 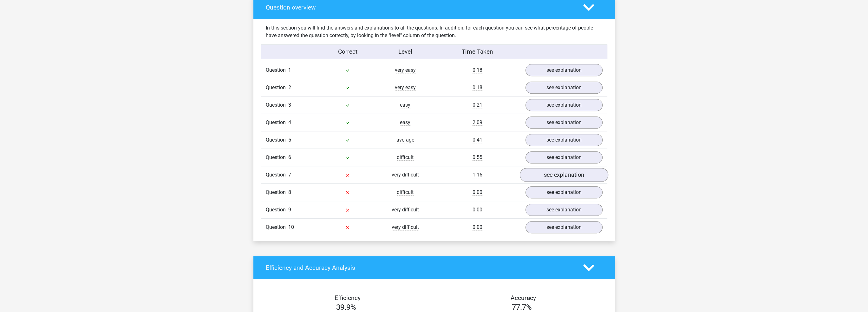 What do you see at coordinates (347, 52) in the screenshot?
I see `div: Correct` at bounding box center [347, 52].